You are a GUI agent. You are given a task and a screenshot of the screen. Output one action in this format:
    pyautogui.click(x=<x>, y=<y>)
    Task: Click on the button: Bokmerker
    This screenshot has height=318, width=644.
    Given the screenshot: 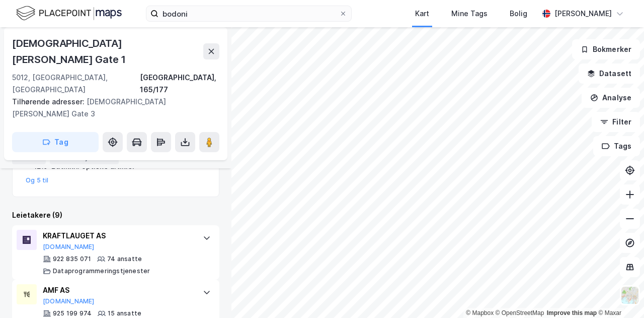 What is the action you would take?
    pyautogui.click(x=606, y=50)
    